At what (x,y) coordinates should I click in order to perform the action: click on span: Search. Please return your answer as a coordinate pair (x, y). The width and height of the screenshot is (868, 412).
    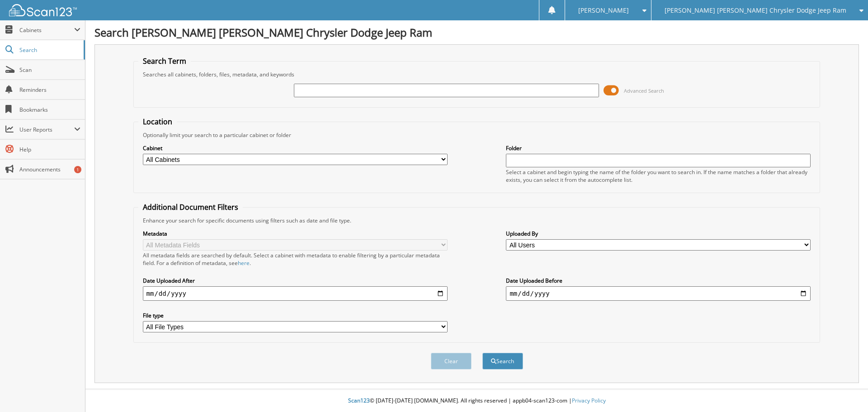
    Looking at the image, I should click on (49, 50).